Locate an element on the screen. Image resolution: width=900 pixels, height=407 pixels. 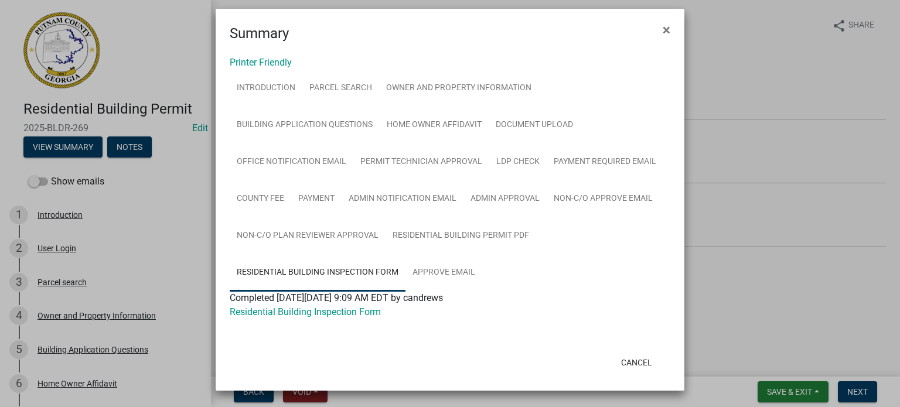
a: Permit Technician Approval is located at coordinates (421, 162).